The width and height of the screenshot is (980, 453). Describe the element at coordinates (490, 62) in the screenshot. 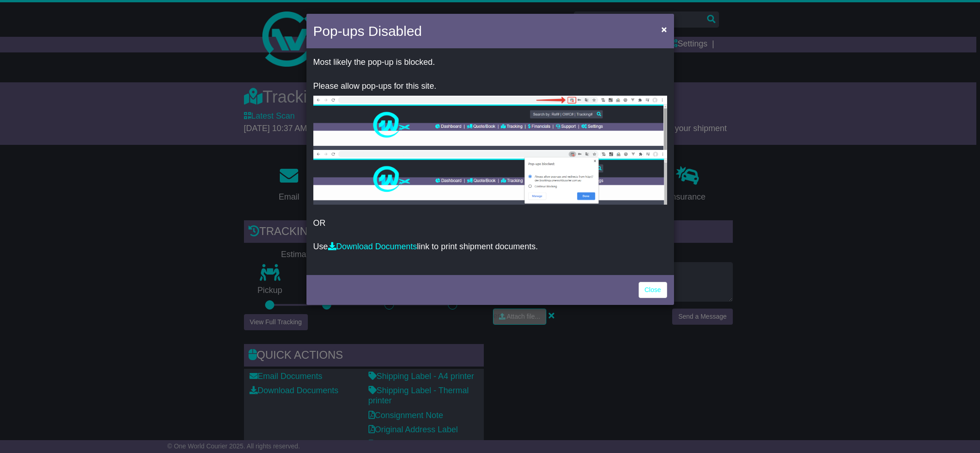

I see `p: Most likely the pop-up is blocked.` at that location.